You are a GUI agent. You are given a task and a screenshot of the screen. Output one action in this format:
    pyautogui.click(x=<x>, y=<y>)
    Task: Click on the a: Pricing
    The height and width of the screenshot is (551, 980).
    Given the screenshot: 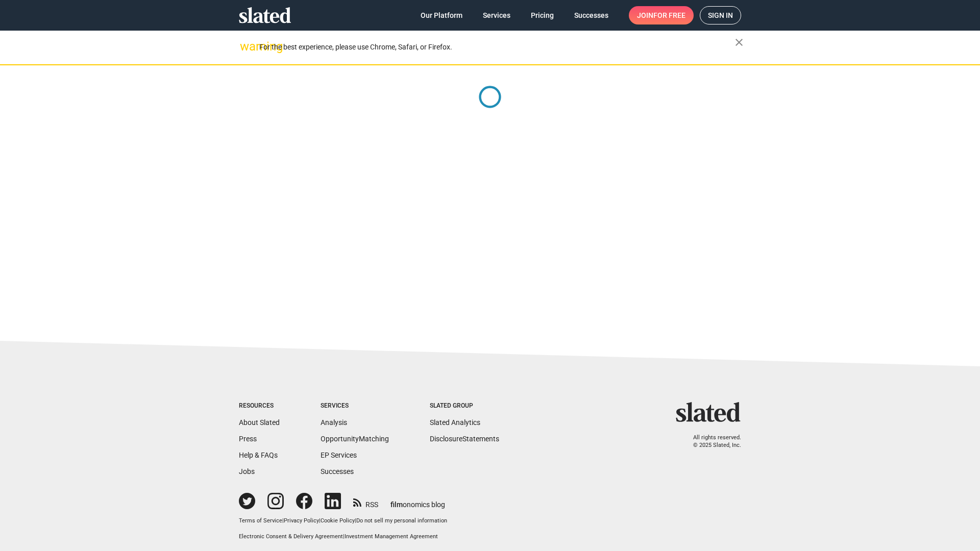 What is the action you would take?
    pyautogui.click(x=542, y=16)
    